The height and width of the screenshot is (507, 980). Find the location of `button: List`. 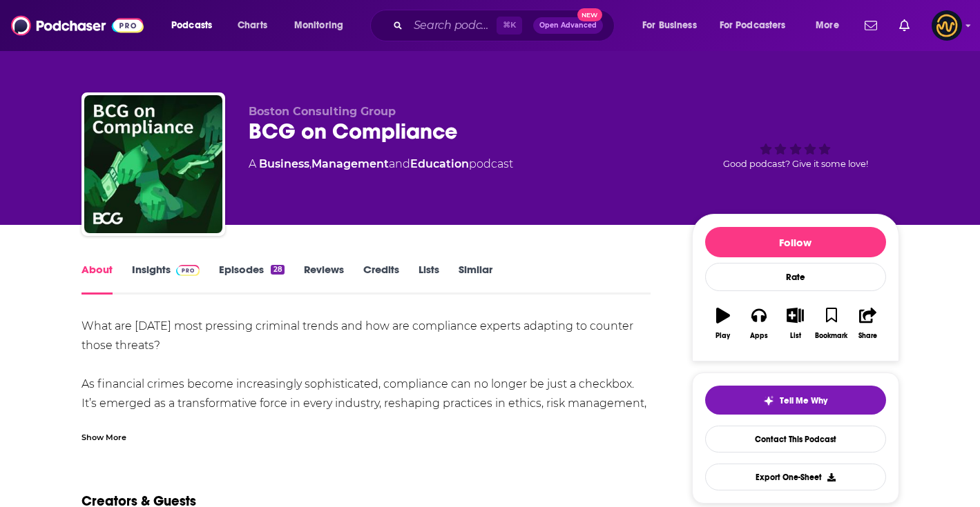

button: List is located at coordinates (795, 324).